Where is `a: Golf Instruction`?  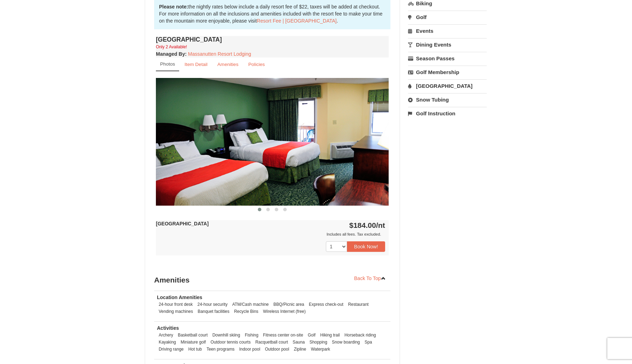 a: Golf Instruction is located at coordinates (447, 113).